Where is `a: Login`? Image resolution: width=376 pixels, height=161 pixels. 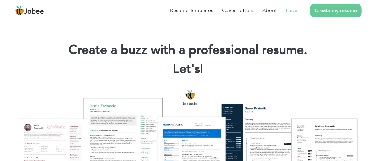
a: Login is located at coordinates (292, 10).